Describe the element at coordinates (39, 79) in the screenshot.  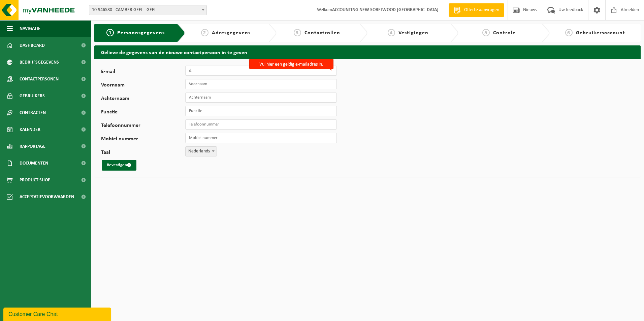
I see `span: Contactpersonen` at that location.